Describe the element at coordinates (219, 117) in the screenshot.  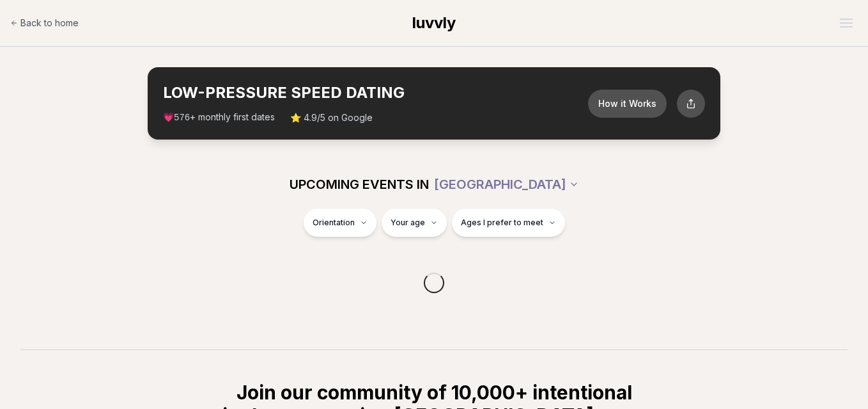
I see `span: 💗 + monthly first dates` at that location.